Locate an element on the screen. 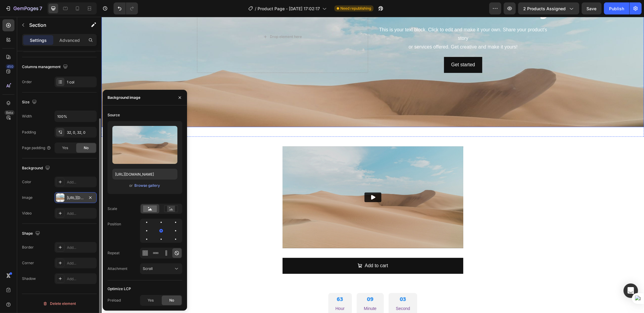 The height and width of the screenshot is (313, 644). img: preview-image is located at coordinates (145, 145).